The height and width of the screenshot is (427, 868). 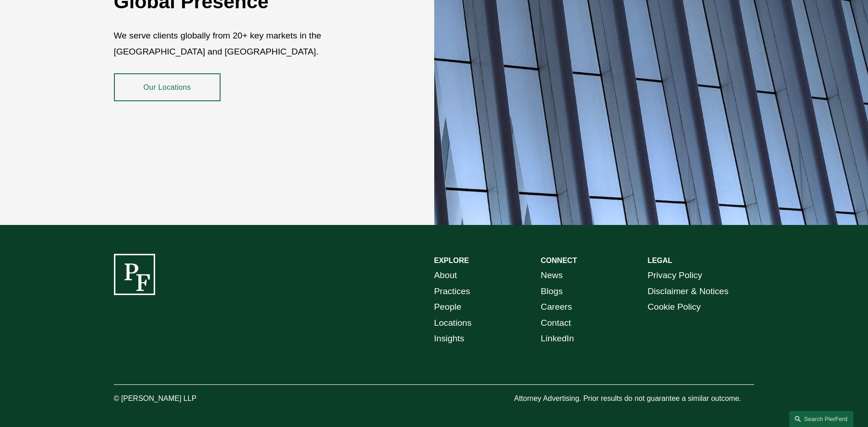 What do you see at coordinates (558, 260) in the screenshot?
I see `strong: CONNECT` at bounding box center [558, 260].